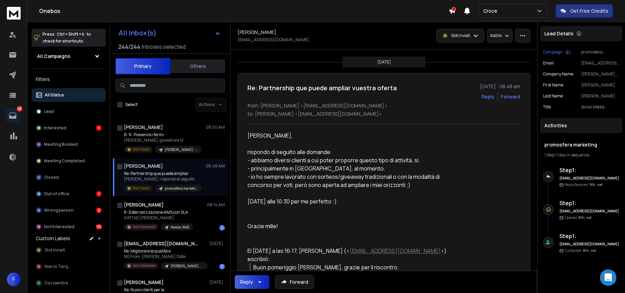  I want to click on p: Closed, so click(51, 177).